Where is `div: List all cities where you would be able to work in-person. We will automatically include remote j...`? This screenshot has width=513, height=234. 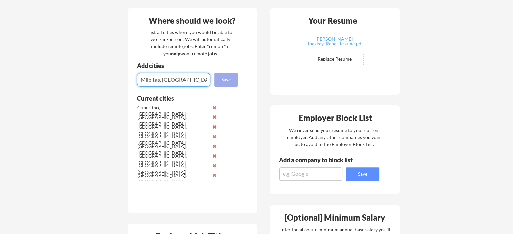 div: List all cities where you would be able to work in-person. We will automatically include remote j... is located at coordinates (190, 43).